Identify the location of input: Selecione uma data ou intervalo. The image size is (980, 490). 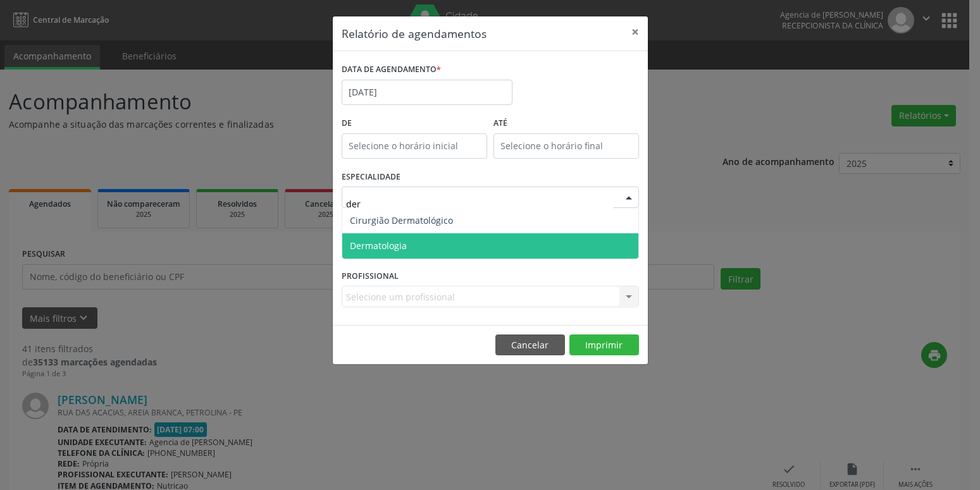
(427, 92).